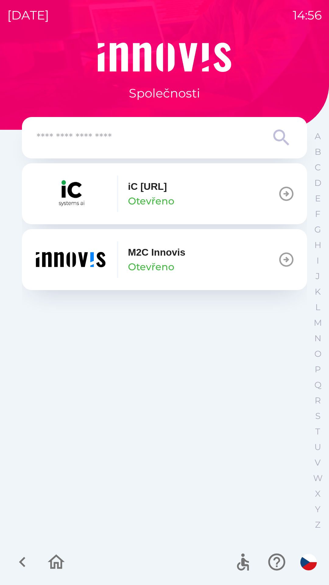 This screenshot has height=585, width=329. What do you see at coordinates (157, 252) in the screenshot?
I see `p: M2C Innovis` at bounding box center [157, 252].